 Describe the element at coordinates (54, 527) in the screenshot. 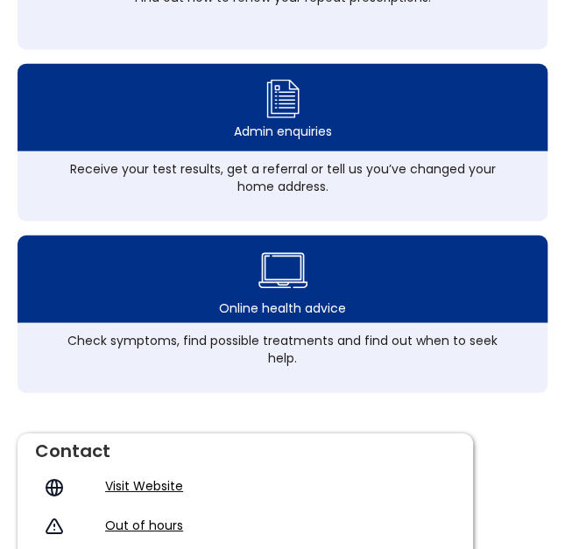

I see `img: exclamation icon` at that location.